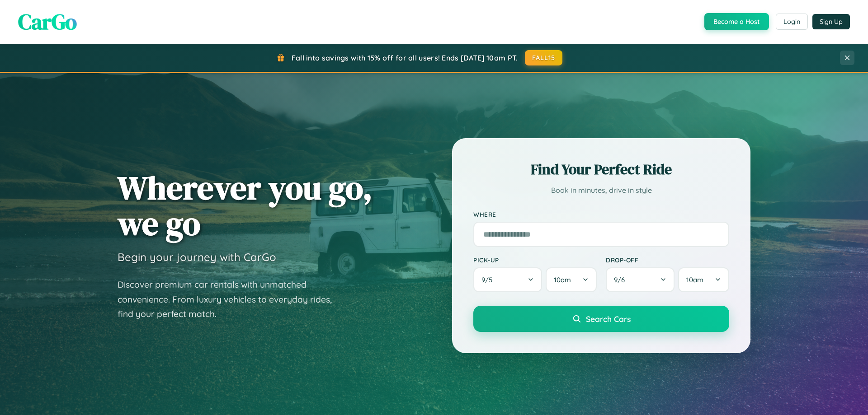 The image size is (868, 415). What do you see at coordinates (831, 21) in the screenshot?
I see `button: Sign Up` at bounding box center [831, 21].